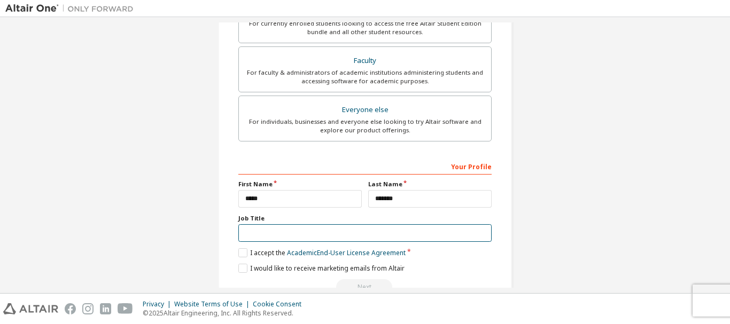 The width and height of the screenshot is (730, 324). I want to click on img: linkedin.svg, so click(105, 309).